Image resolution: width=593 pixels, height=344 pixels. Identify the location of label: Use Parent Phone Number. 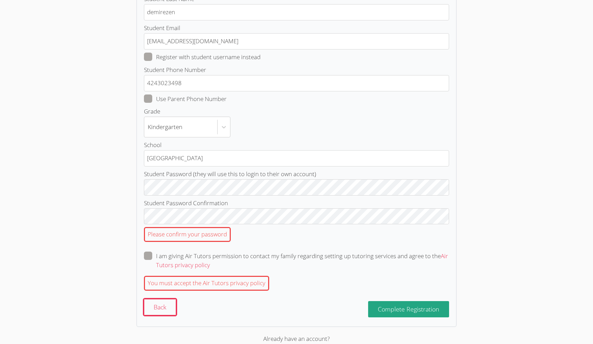
(185, 99).